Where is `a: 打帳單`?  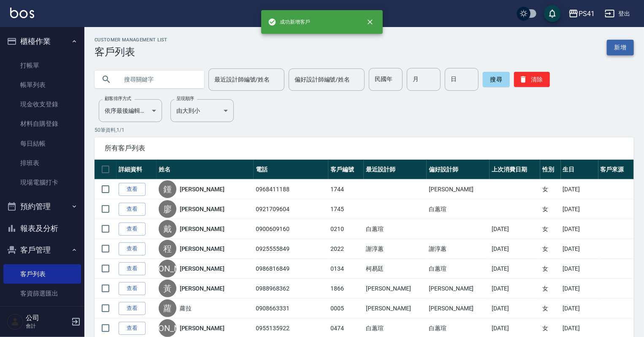
a: 打帳單 is located at coordinates (42, 66).